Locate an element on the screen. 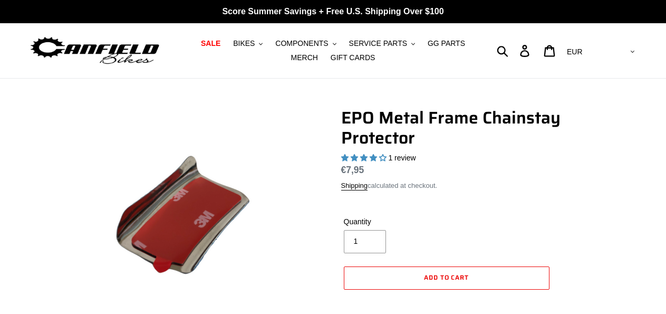  span: €7,95 is located at coordinates (353, 170).